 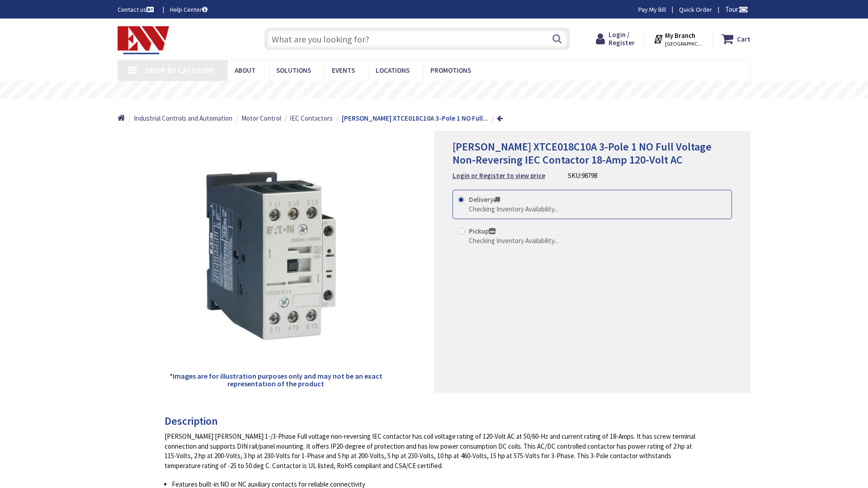 What do you see at coordinates (622, 38) in the screenshot?
I see `span: Login / Register` at bounding box center [622, 38].